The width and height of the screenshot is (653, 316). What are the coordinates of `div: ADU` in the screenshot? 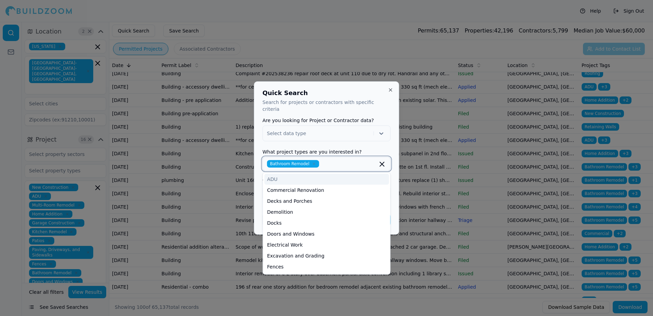 It's located at (326, 179).